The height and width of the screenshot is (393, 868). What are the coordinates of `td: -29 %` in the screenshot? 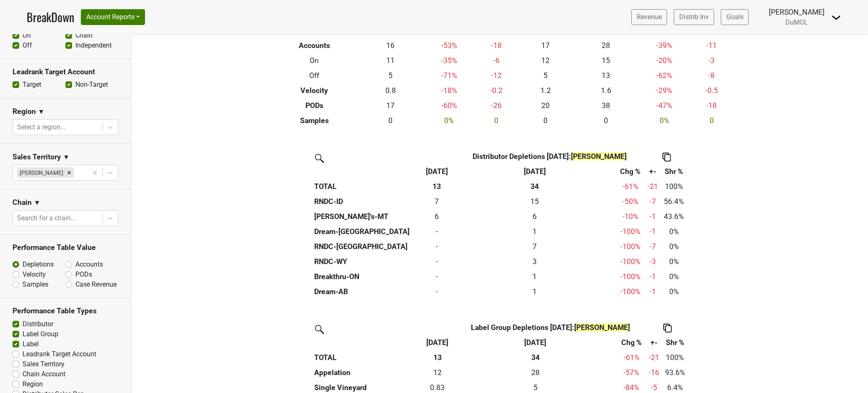 It's located at (665, 90).